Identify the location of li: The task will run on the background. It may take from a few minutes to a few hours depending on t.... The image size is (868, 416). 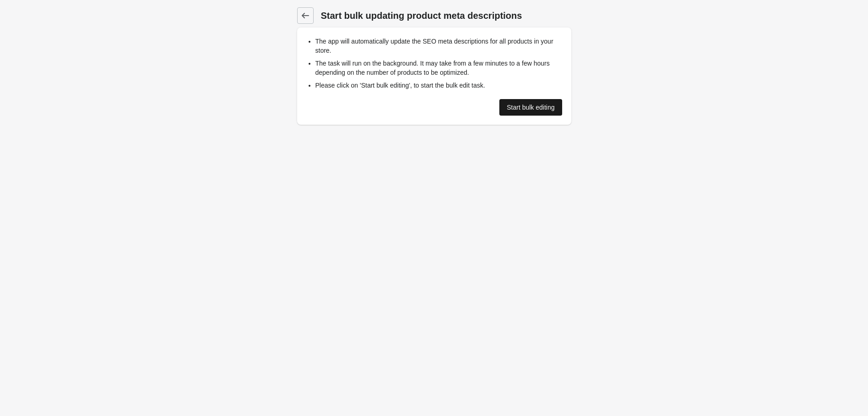
(439, 68).